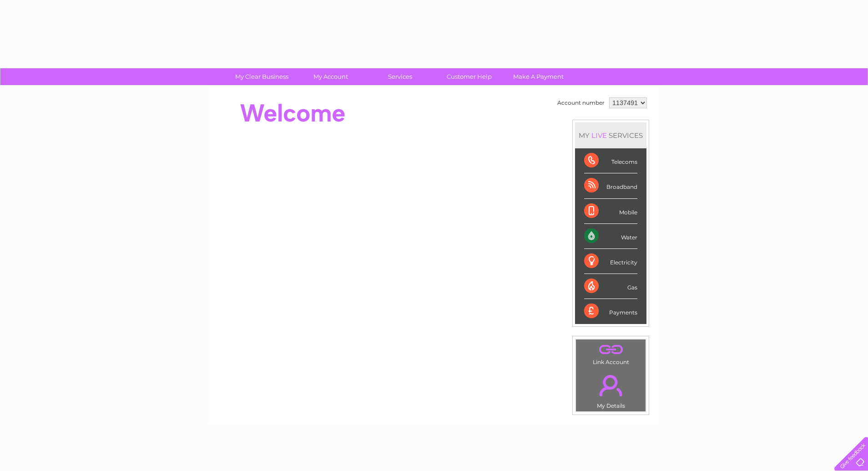 This screenshot has height=471, width=868. Describe the element at coordinates (538, 77) in the screenshot. I see `a: Make A Payment` at that location.